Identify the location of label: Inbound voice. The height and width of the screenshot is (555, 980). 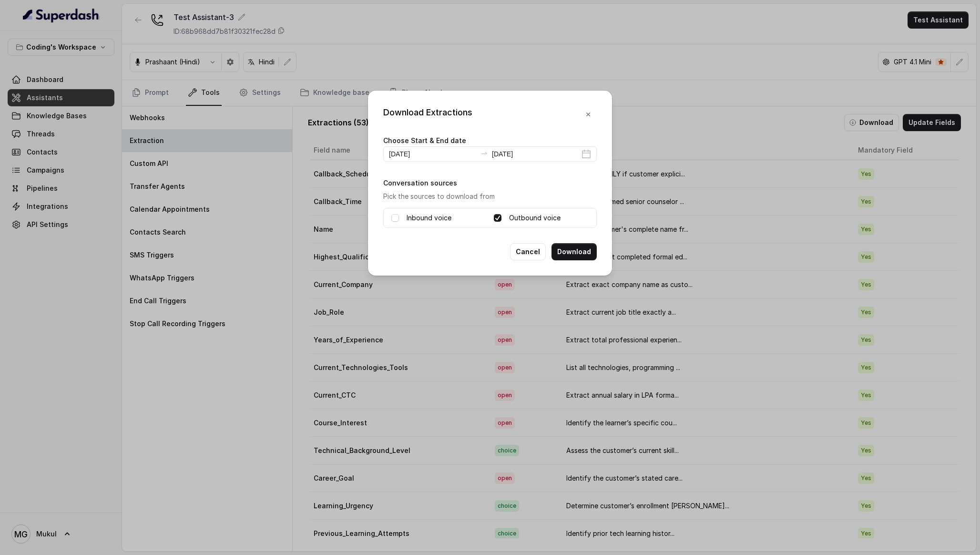
(429, 218).